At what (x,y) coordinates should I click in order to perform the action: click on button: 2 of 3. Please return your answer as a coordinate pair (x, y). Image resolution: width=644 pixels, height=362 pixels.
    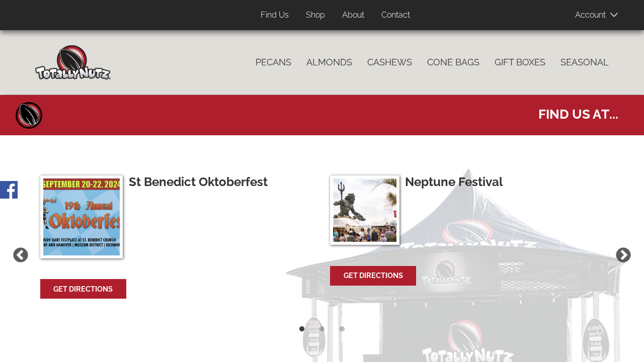
    Looking at the image, I should click on (322, 332).